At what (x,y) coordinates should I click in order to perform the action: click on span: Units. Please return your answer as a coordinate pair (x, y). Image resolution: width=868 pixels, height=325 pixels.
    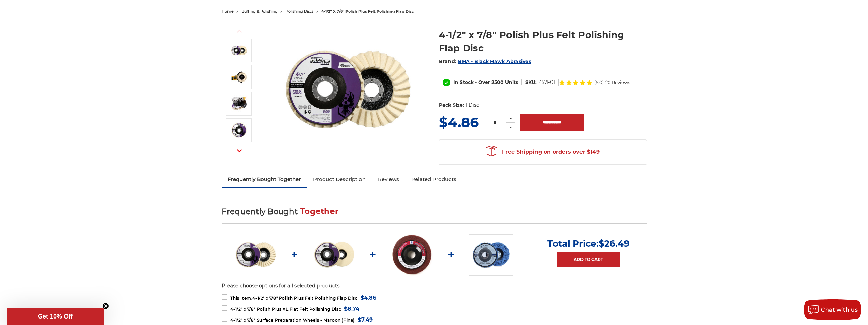
    Looking at the image, I should click on (511, 82).